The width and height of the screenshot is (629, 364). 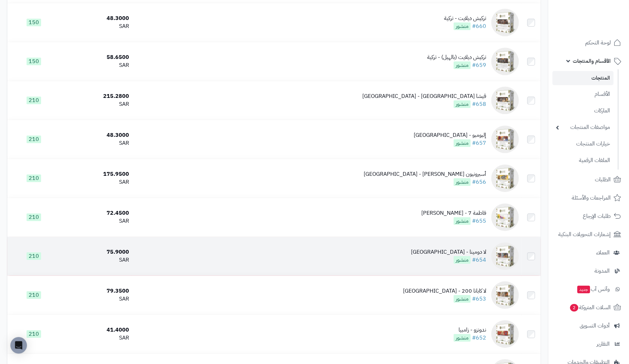 What do you see at coordinates (588, 216) in the screenshot?
I see `a: طلبات الإرجاع` at bounding box center [588, 216].